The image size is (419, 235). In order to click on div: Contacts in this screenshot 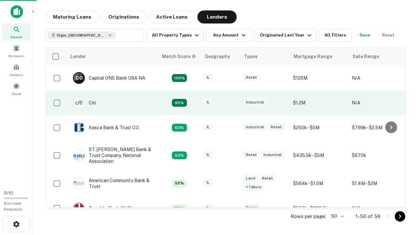, I will do `click(16, 70)`.